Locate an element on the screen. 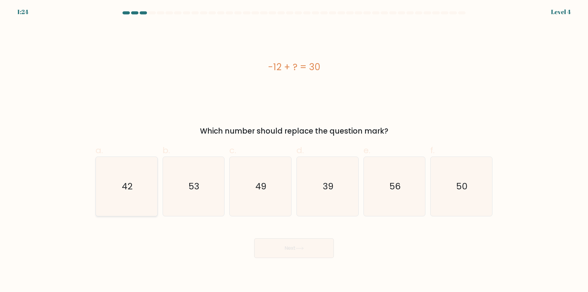  text: 50 is located at coordinates (462, 187).